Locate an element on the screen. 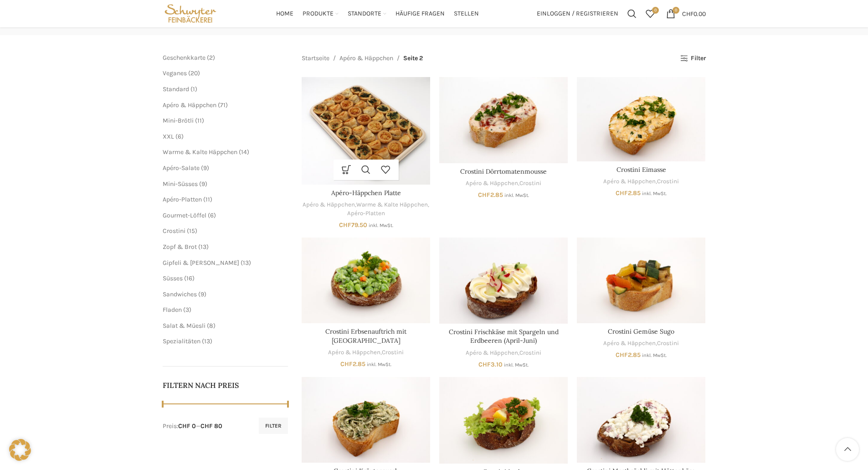 The image size is (868, 470). a: Sandwiches is located at coordinates (180, 294).